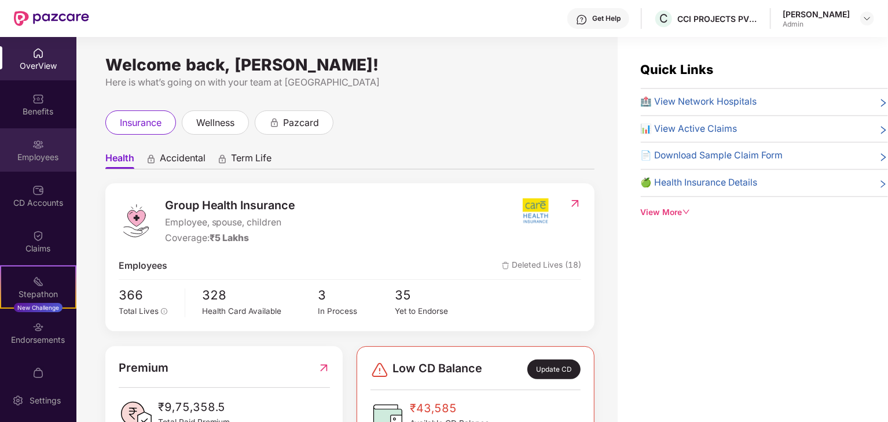  I want to click on span: Deleted Lives (18), so click(541, 266).